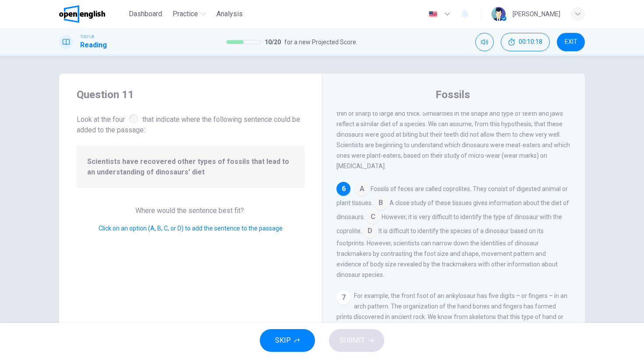 Image resolution: width=644 pixels, height=358 pixels. Describe the element at coordinates (146, 14) in the screenshot. I see `button: Dashboard` at that location.